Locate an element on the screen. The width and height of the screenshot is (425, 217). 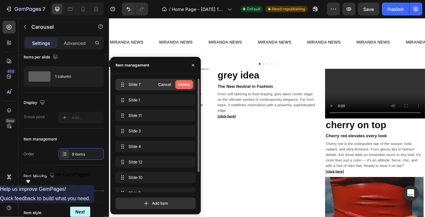
div: Item spacing is located at coordinates (40, 176).